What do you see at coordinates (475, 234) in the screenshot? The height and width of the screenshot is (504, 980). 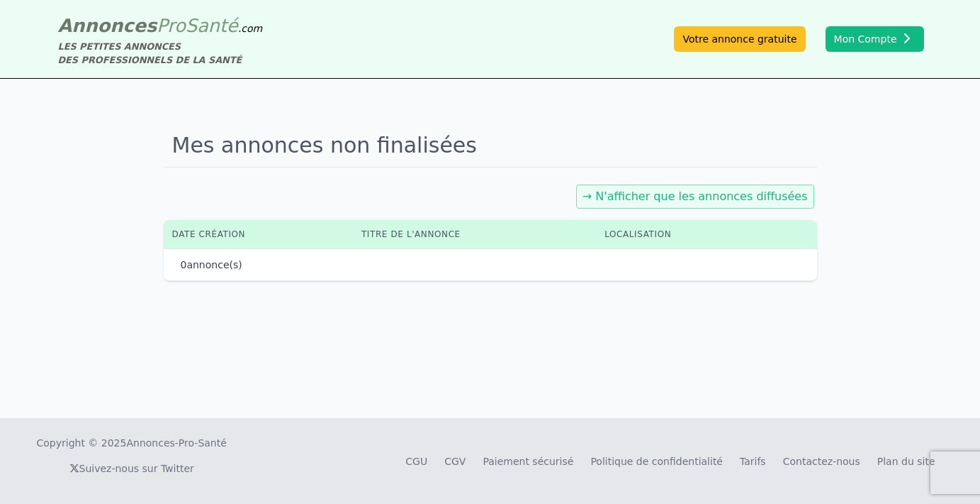 I see `th: Titre de l'annonce` at bounding box center [475, 234].